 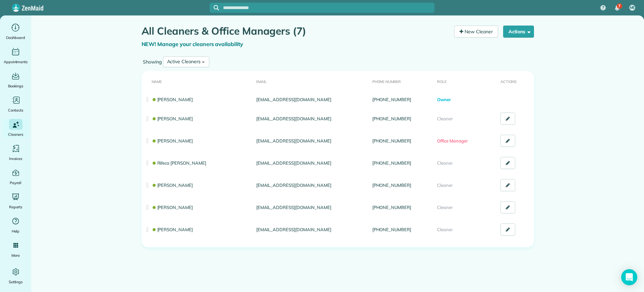 What do you see at coordinates (516, 81) in the screenshot?
I see `th: Actions` at bounding box center [516, 81].